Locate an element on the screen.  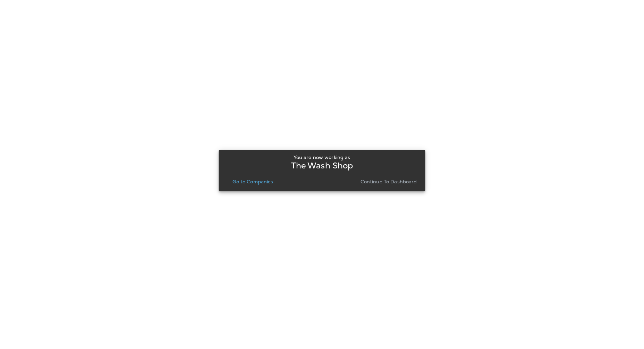
p: Continue to Dashboard is located at coordinates (389, 182).